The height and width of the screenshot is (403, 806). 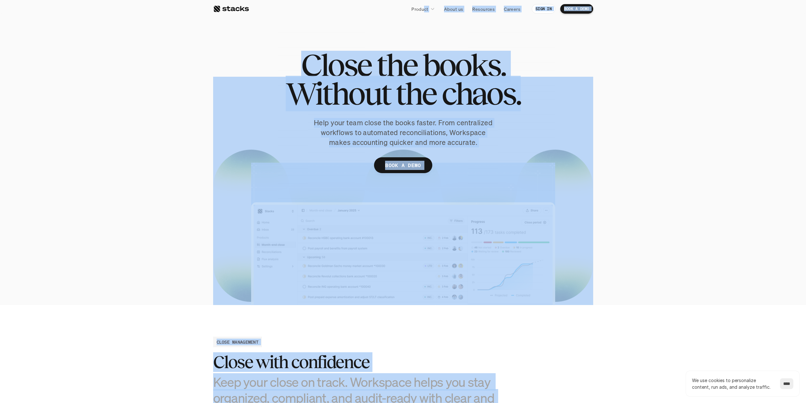 I want to click on a: Resources, so click(x=483, y=9).